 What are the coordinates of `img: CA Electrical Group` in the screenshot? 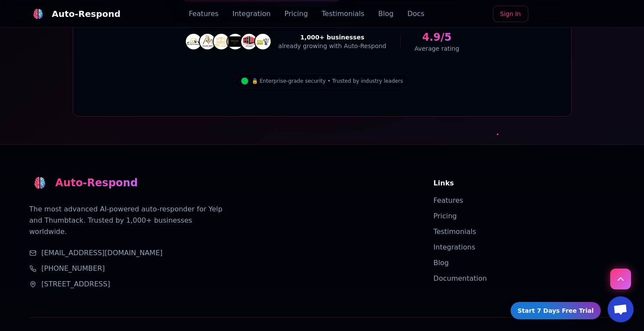 It's located at (194, 42).